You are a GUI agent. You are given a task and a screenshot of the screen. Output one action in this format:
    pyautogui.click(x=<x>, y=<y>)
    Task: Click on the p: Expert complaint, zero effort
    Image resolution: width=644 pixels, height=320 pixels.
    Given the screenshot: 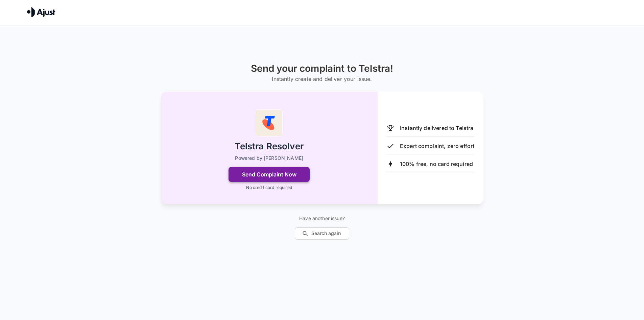 What is the action you would take?
    pyautogui.click(x=437, y=146)
    